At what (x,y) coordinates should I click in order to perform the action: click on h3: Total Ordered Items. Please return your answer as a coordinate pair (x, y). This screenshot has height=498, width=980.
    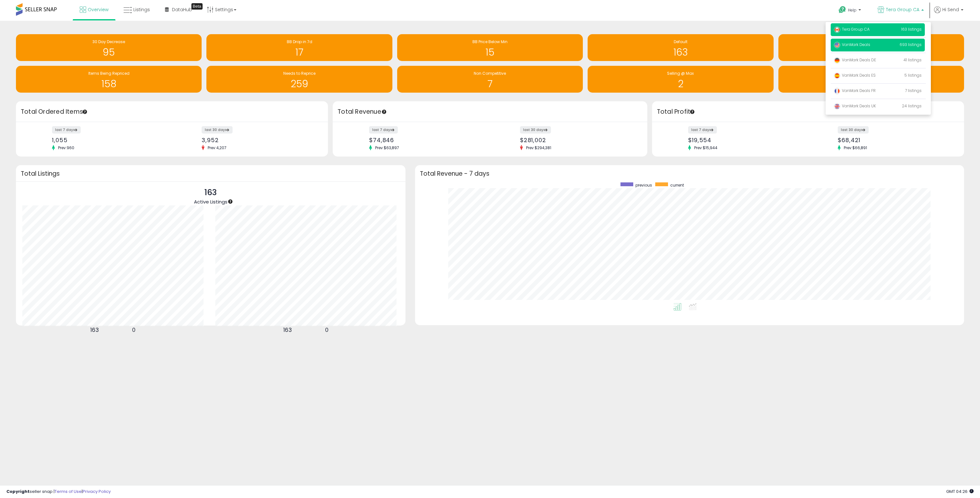
    Looking at the image, I should click on (172, 112).